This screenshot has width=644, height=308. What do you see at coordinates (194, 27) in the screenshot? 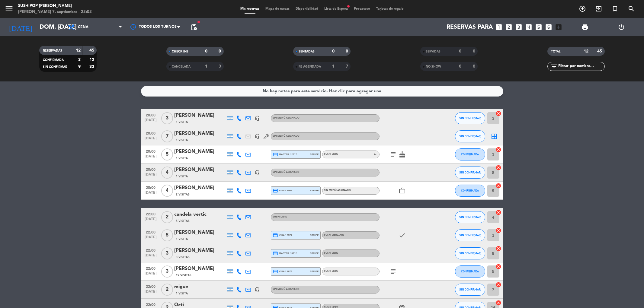
I see `span: pending_actions` at bounding box center [194, 27].